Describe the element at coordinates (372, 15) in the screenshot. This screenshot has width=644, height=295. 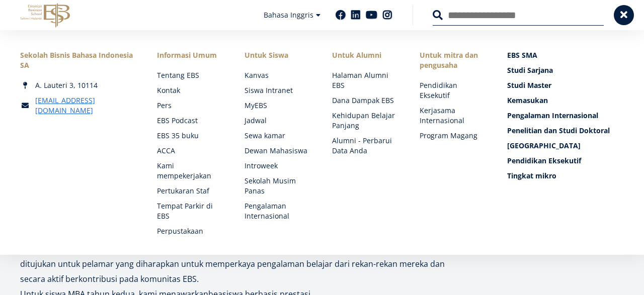
I see `a: Youtube` at that location.